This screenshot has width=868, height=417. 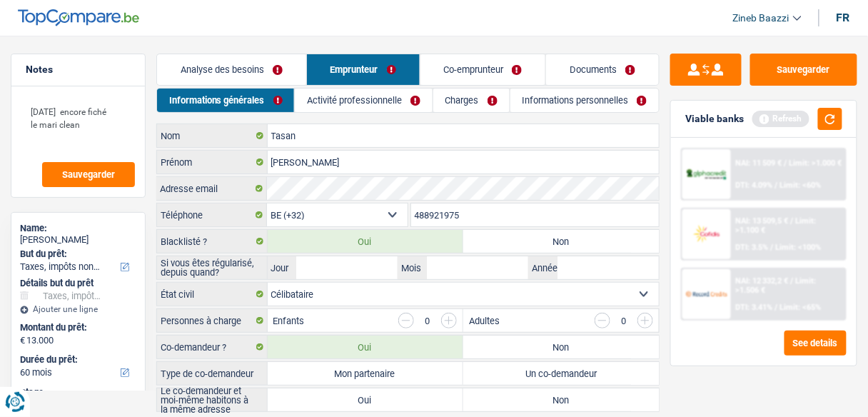 I want to click on label: Type de co-demandeur, so click(x=212, y=373).